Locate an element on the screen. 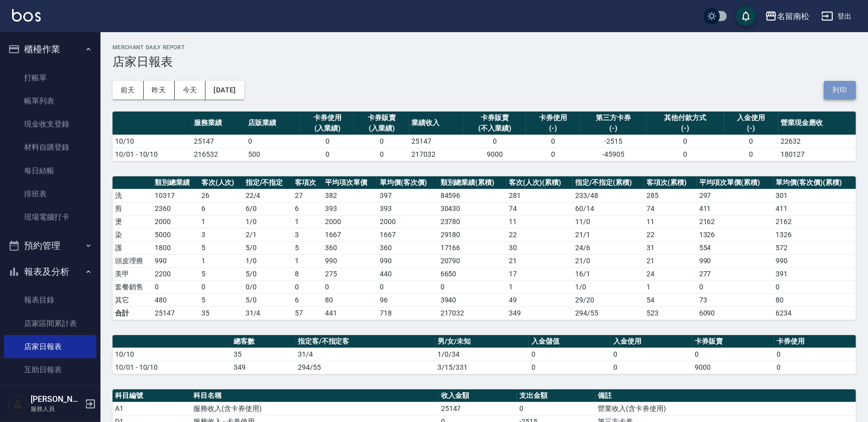  td: 572 is located at coordinates (815, 248).